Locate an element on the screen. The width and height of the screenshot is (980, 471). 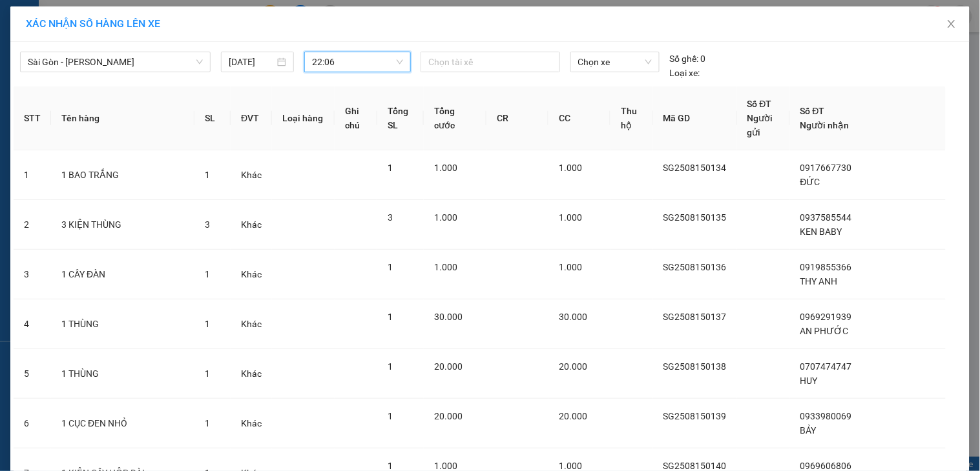
th: Tên hàng is located at coordinates (123, 118).